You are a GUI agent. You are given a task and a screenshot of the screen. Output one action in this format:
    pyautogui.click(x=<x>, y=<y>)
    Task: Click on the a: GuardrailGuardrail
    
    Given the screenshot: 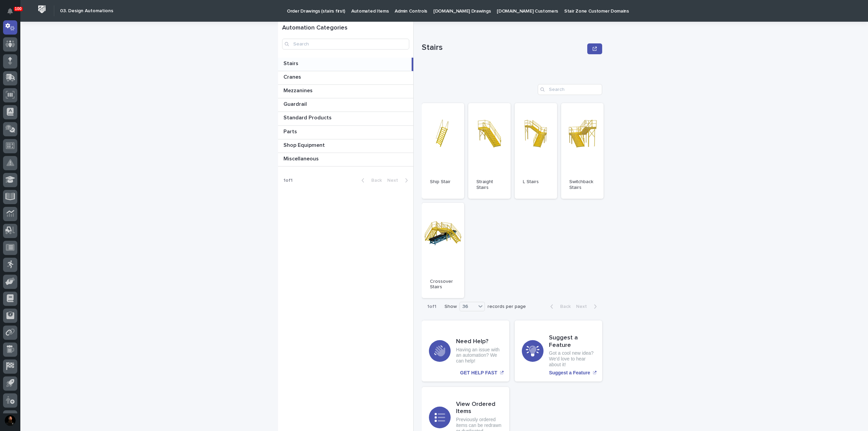 What is the action you would take?
    pyautogui.click(x=345, y=105)
    